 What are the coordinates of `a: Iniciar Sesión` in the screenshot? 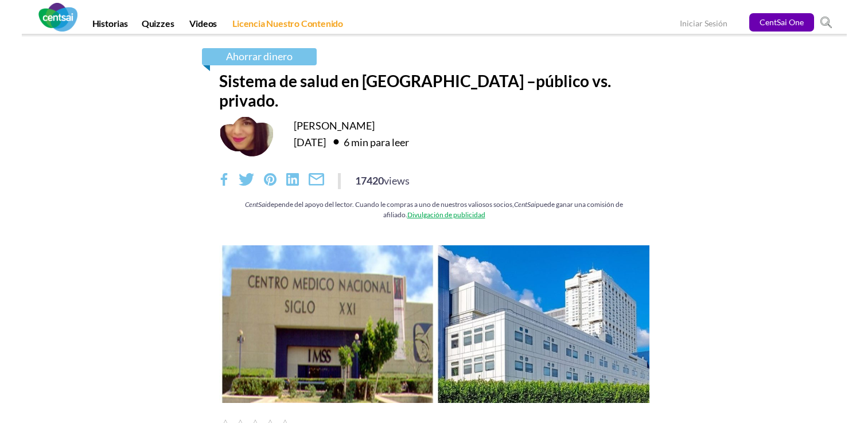 It's located at (703, 24).